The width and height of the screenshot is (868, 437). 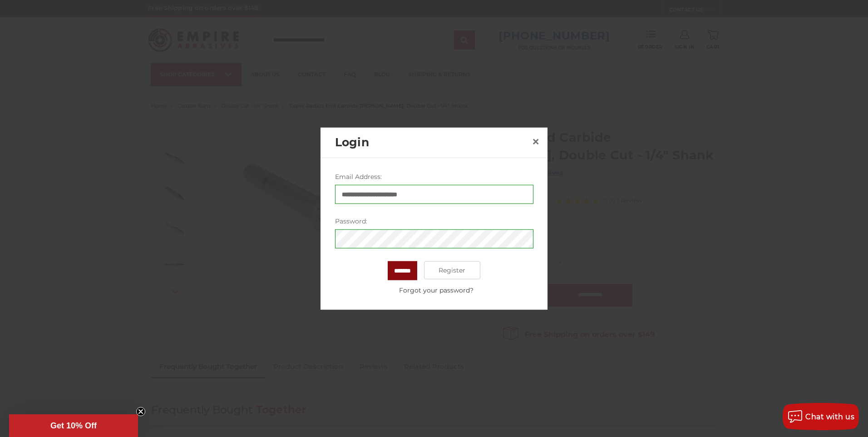 What do you see at coordinates (431, 143) in the screenshot?
I see `h2: Login` at bounding box center [431, 143].